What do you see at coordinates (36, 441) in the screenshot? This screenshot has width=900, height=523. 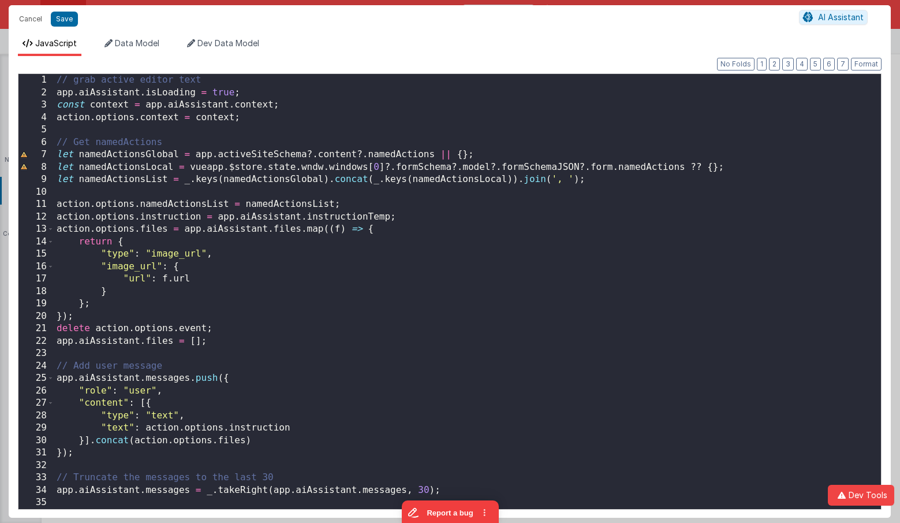 I see `div: 30` at bounding box center [36, 441].